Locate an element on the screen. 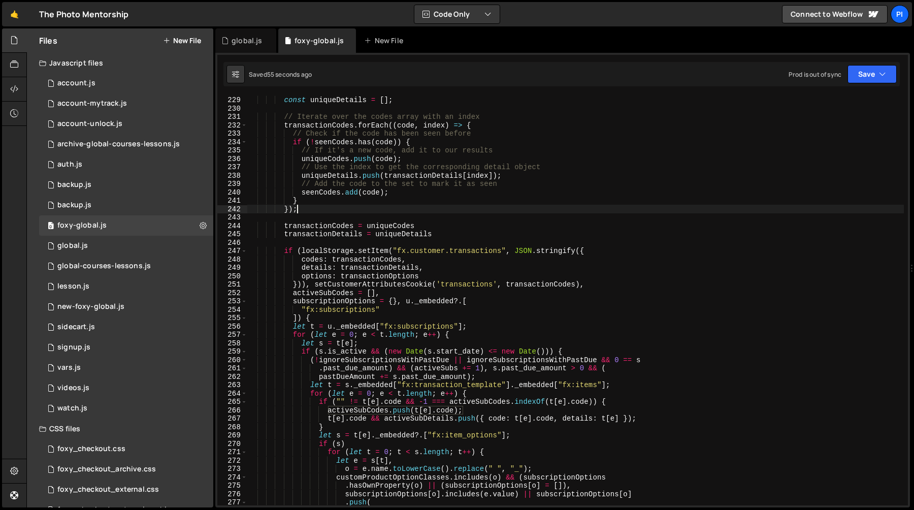 Image resolution: width=914 pixels, height=510 pixels. div: archive-global-courses-lessons.js is located at coordinates (118, 144).